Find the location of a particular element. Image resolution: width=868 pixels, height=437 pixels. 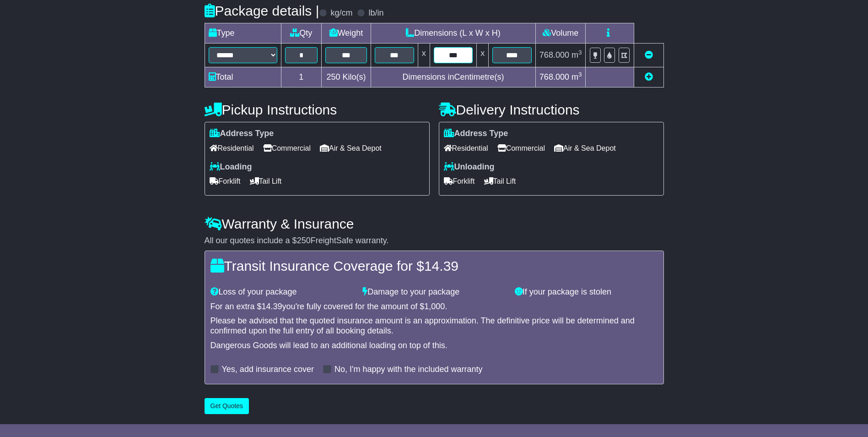

label: lb/in is located at coordinates (376, 13).